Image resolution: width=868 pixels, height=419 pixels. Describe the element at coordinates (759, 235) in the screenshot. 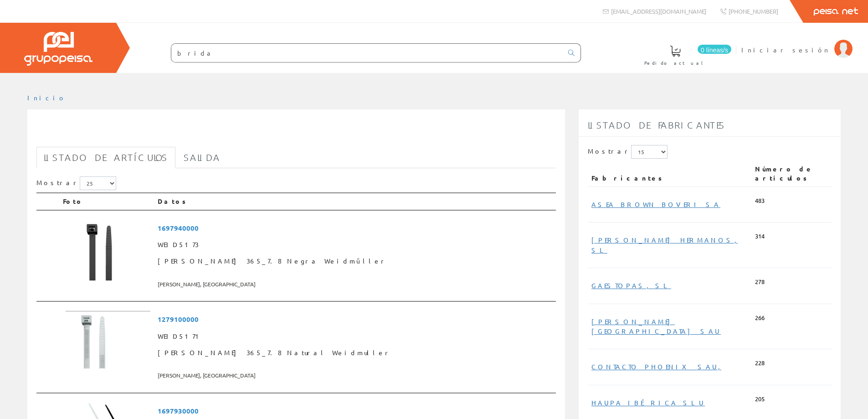

I see `font: 314` at that location.